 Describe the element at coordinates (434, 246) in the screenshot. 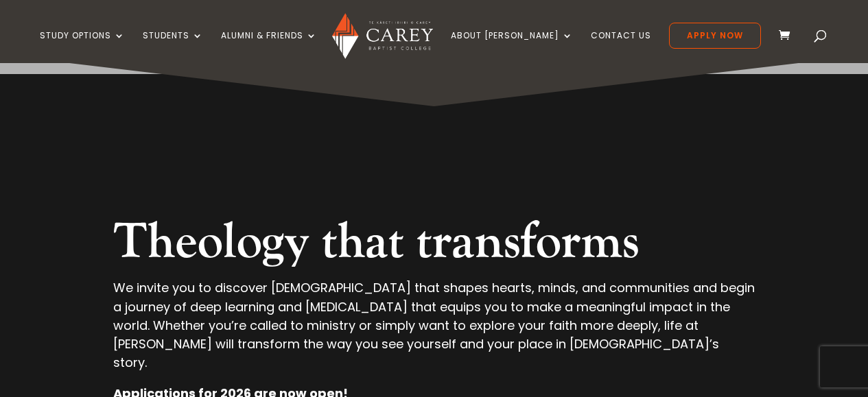

I see `h2: Theology that transforms` at that location.